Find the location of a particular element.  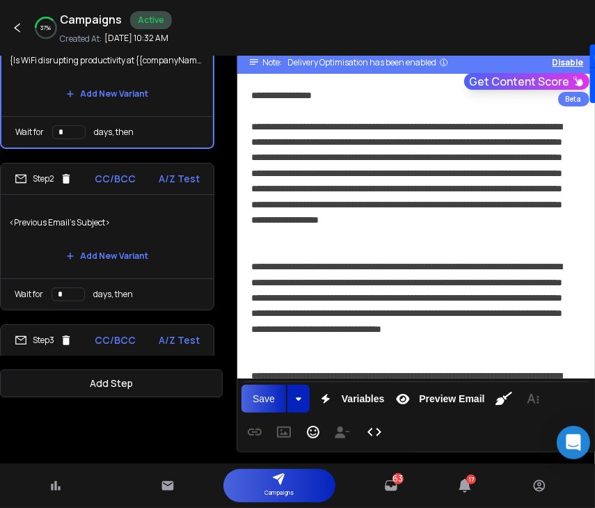

button: Save is located at coordinates (264, 399).